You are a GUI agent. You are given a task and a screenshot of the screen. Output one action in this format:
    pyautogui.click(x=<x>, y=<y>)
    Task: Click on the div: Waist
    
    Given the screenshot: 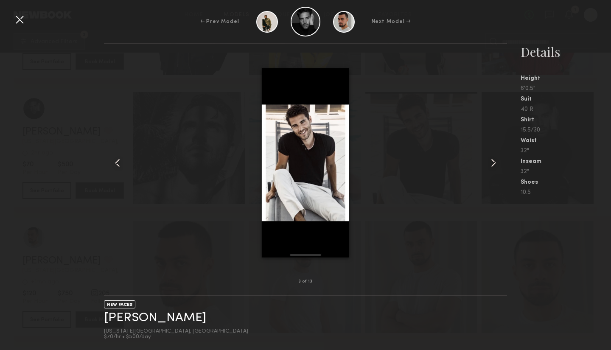 What is the action you would take?
    pyautogui.click(x=566, y=141)
    